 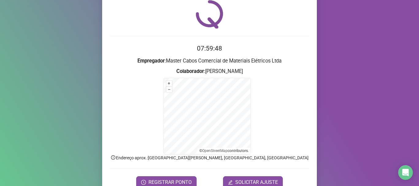 I want to click on strong: Colaborador, so click(x=190, y=71).